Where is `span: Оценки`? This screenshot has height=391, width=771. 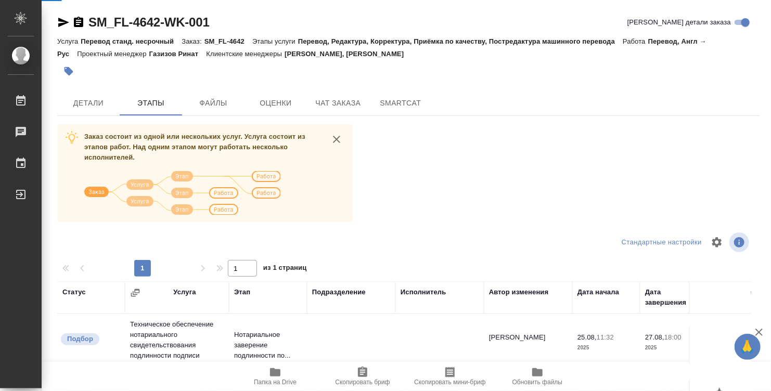 span: Оценки is located at coordinates (276, 103).